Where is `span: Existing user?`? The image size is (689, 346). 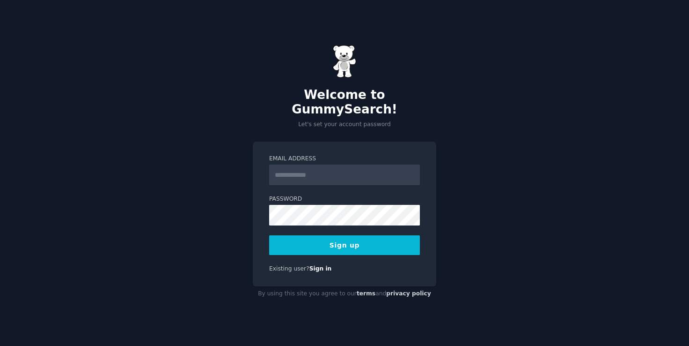
span: Existing user? is located at coordinates (289, 268).